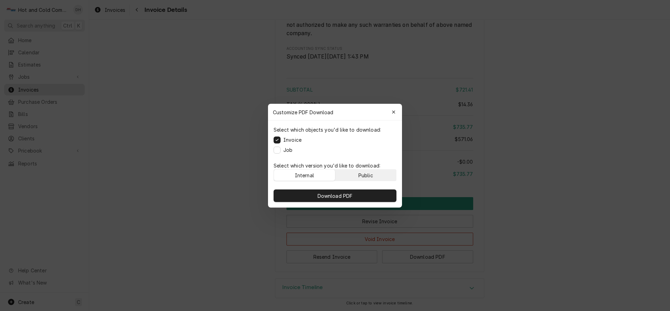 The height and width of the screenshot is (311, 670). I want to click on label: Job, so click(288, 150).